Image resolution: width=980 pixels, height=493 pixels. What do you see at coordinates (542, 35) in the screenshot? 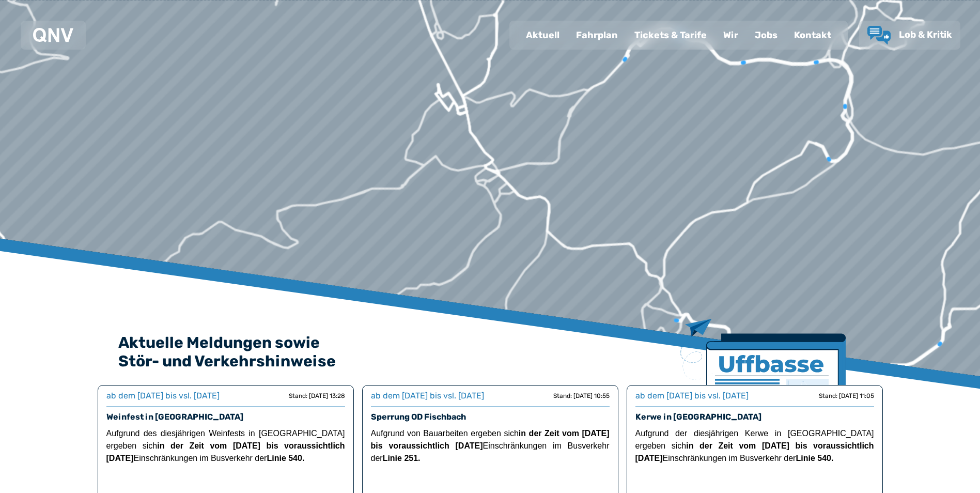
I see `div: Aktuell` at bounding box center [542, 35].